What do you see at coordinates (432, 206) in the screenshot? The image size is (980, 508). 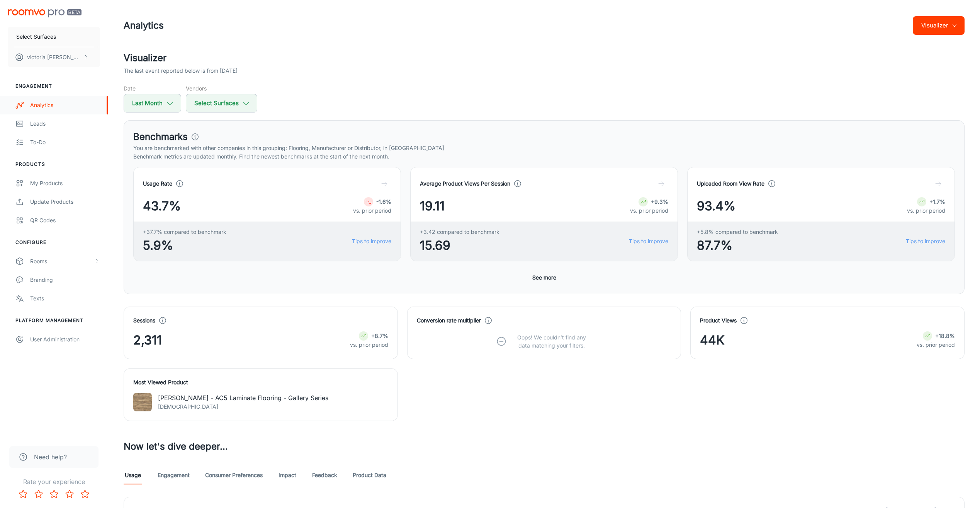 I see `span: 19.11` at bounding box center [432, 206].